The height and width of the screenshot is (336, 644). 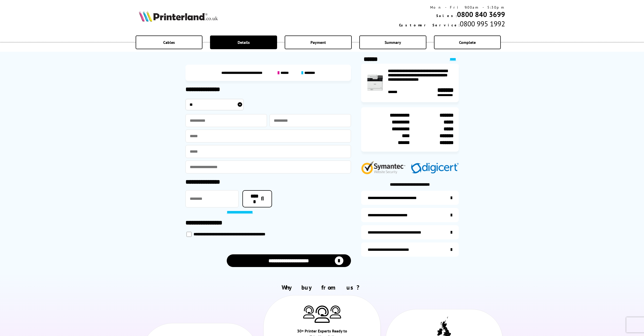 What do you see at coordinates (169, 43) in the screenshot?
I see `span: Cables` at bounding box center [169, 43].